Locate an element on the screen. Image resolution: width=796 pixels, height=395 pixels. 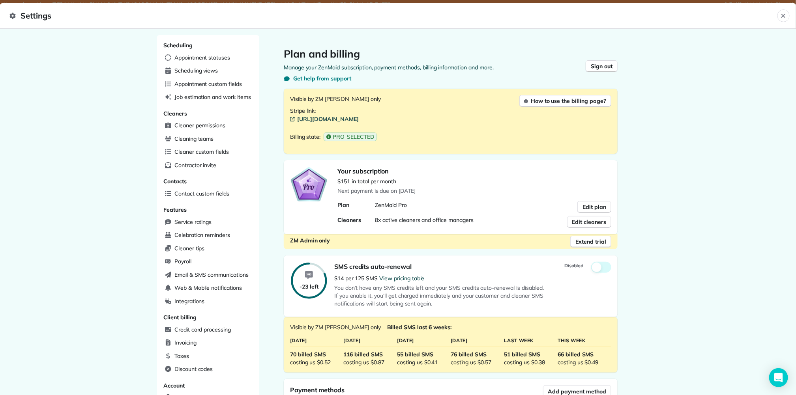
span: Cleaning teams is located at coordinates (194, 139).